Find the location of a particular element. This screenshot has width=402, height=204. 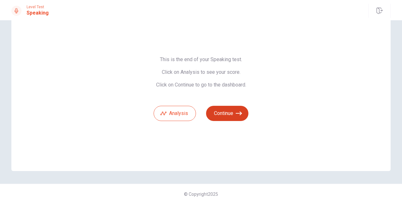

a: Analysis is located at coordinates (175, 113).